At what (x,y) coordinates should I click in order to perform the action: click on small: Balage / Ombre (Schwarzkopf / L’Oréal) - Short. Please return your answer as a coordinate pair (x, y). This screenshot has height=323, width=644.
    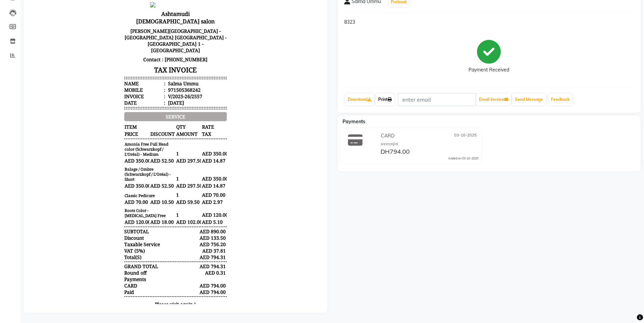
    Looking at the image, I should click on (119, 178).